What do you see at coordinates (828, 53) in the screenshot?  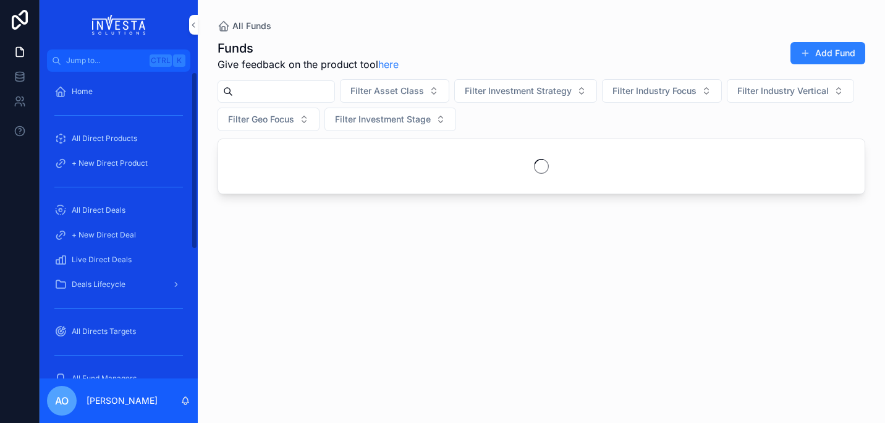 I see `button: Add Fund` at bounding box center [828, 53].